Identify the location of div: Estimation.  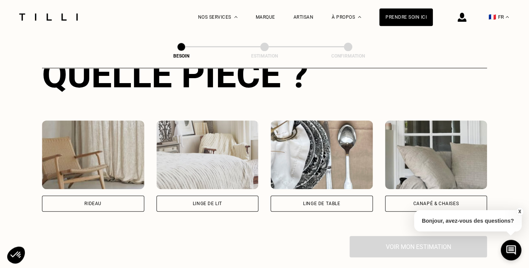
(264, 56).